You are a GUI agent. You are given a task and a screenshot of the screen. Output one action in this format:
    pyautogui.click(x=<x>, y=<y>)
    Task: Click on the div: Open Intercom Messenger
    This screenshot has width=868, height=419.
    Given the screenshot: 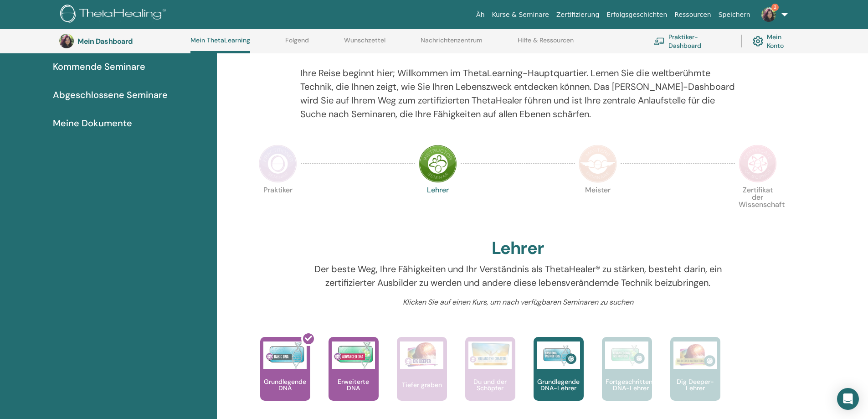 What is the action you would take?
    pyautogui.click(x=848, y=399)
    